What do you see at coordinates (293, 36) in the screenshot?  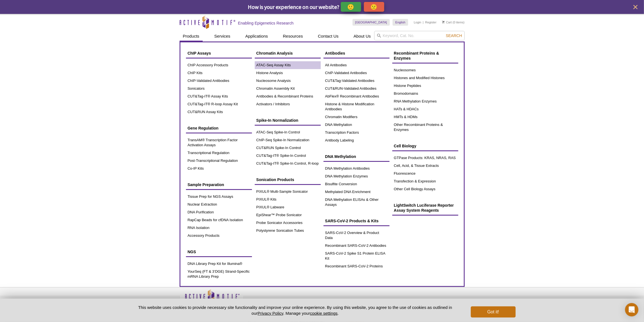 I see `a: Resources` at bounding box center [293, 36].